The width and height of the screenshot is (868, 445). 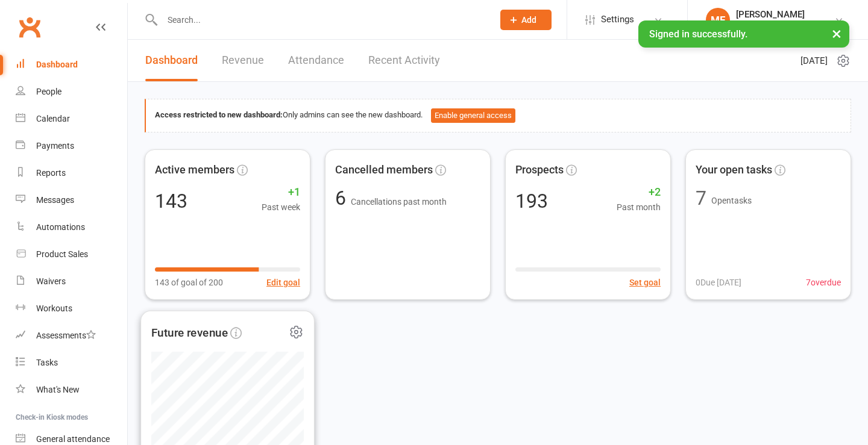 What do you see at coordinates (71, 118) in the screenshot?
I see `a: Calendar` at bounding box center [71, 118].